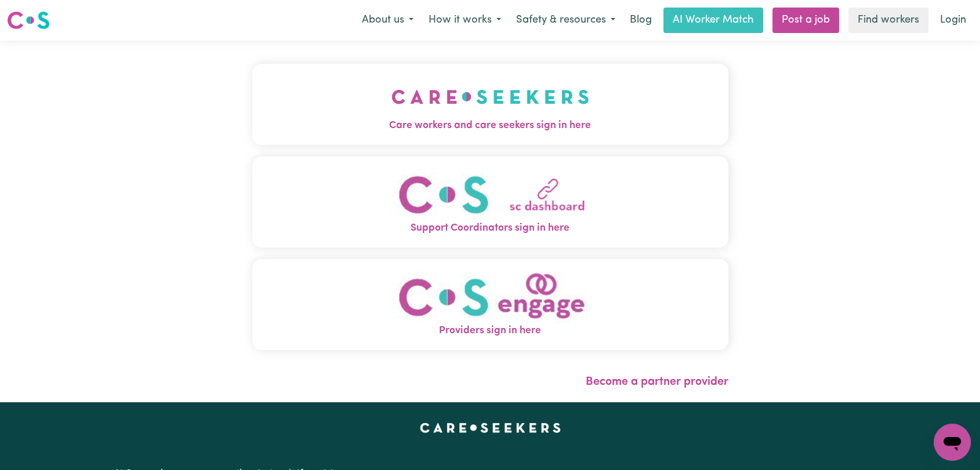 Image resolution: width=980 pixels, height=470 pixels. What do you see at coordinates (565, 20) in the screenshot?
I see `button: Safety & resources` at bounding box center [565, 20].